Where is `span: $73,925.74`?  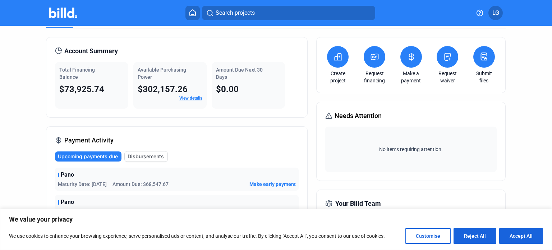 span: $73,925.74 is located at coordinates (82, 89).